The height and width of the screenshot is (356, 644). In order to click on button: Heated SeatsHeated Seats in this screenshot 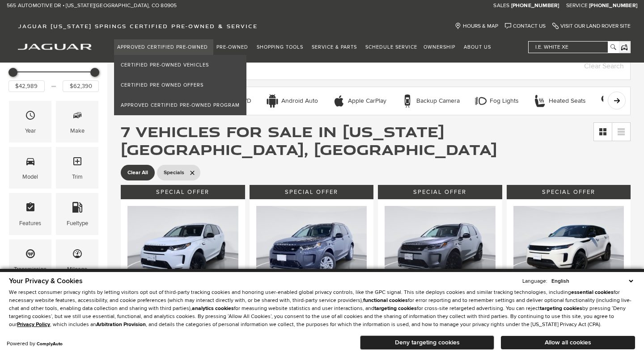, I will do `click(560, 101)`.